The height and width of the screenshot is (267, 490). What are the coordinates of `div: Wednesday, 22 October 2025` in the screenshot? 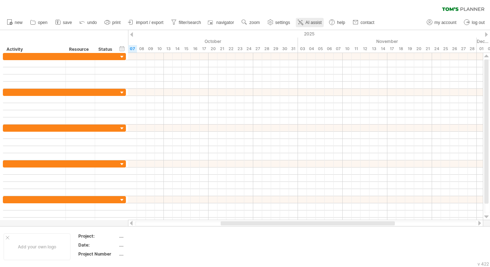 It's located at (231, 49).